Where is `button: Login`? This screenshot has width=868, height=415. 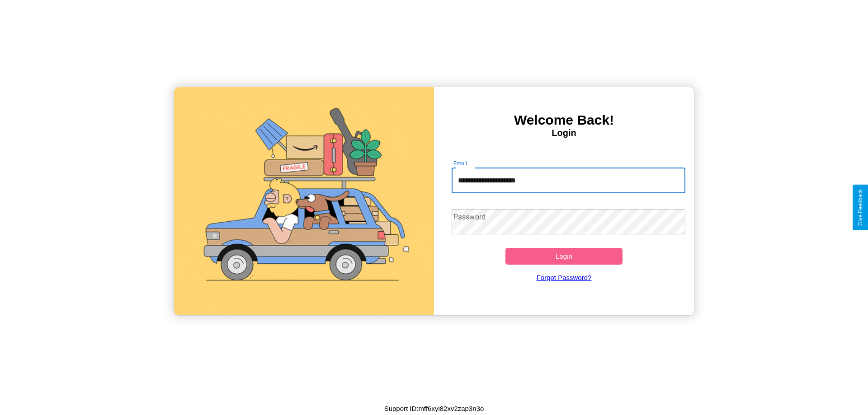 button: Login is located at coordinates (564, 256).